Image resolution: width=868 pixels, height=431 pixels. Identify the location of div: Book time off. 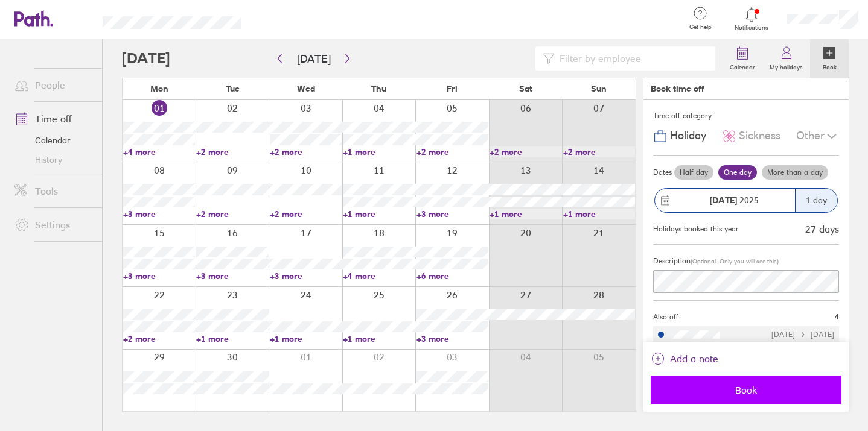
(678, 89).